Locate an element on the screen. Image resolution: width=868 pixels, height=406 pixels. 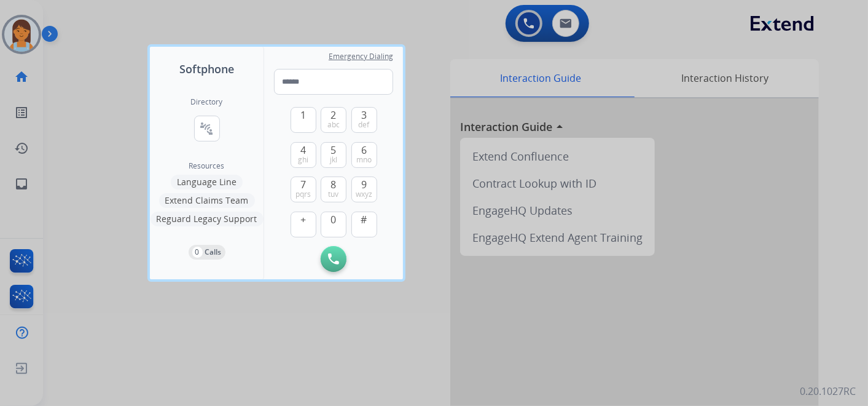
span: 6 is located at coordinates (363, 150).